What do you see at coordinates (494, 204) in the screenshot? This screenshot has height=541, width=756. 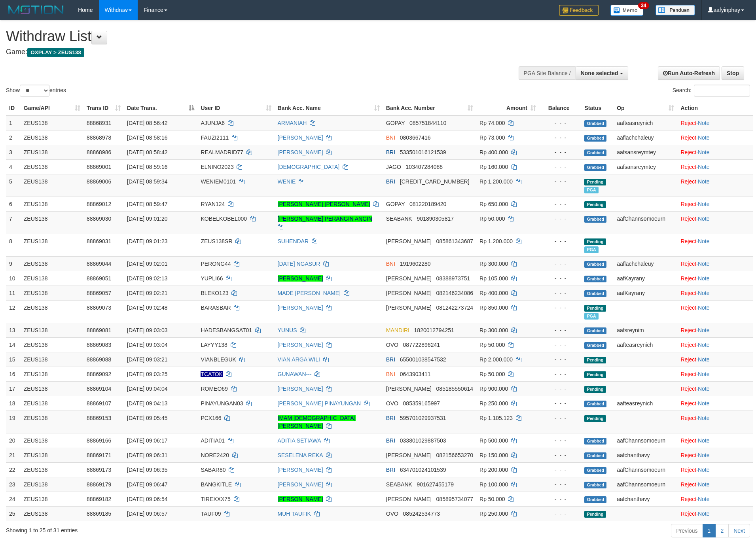 I see `span: Rp 650.000` at bounding box center [494, 204].